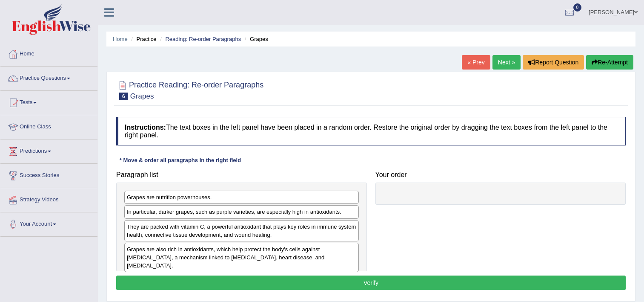 Image resolution: width=644 pixels, height=302 pixels. What do you see at coordinates (49, 199) in the screenshot?
I see `a: Strategy Videos` at bounding box center [49, 199].